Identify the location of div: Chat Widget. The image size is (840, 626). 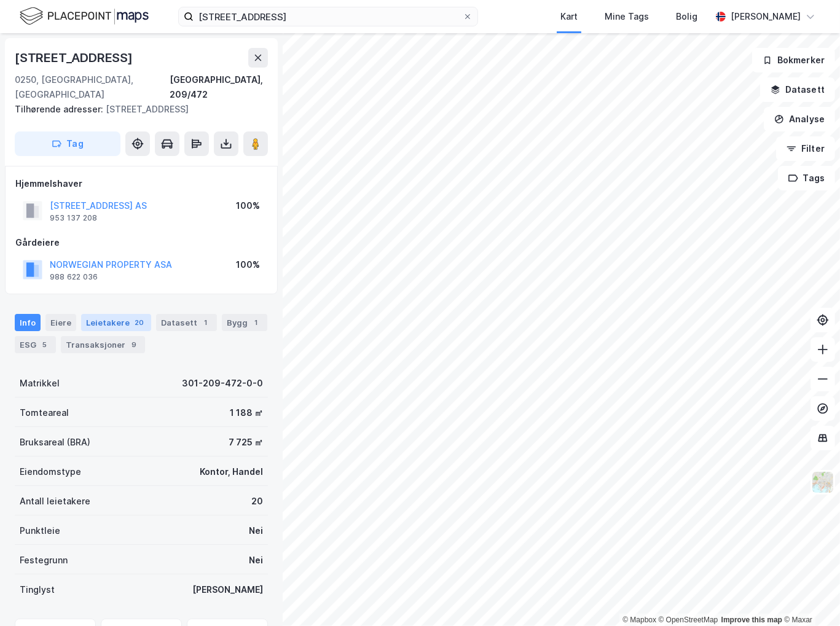
(809, 596).